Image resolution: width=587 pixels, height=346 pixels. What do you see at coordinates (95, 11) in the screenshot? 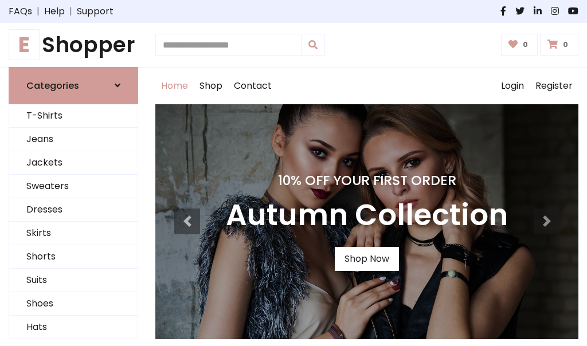
I see `a: Support` at bounding box center [95, 11].